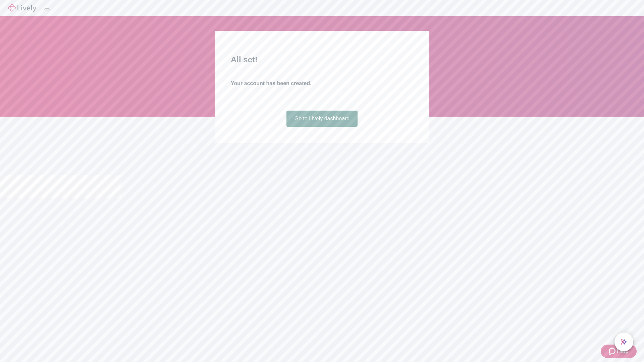 The height and width of the screenshot is (362, 644). What do you see at coordinates (322, 119) in the screenshot?
I see `a: Go to Lively dashboard` at bounding box center [322, 119].